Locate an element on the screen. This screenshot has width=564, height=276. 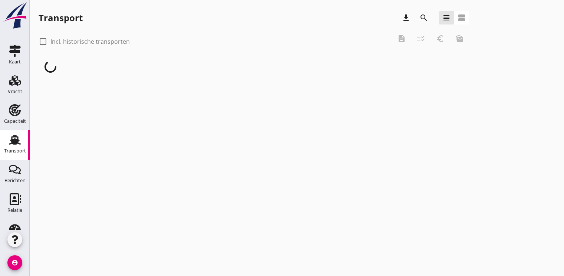
i: view_agenda is located at coordinates (462, 18).